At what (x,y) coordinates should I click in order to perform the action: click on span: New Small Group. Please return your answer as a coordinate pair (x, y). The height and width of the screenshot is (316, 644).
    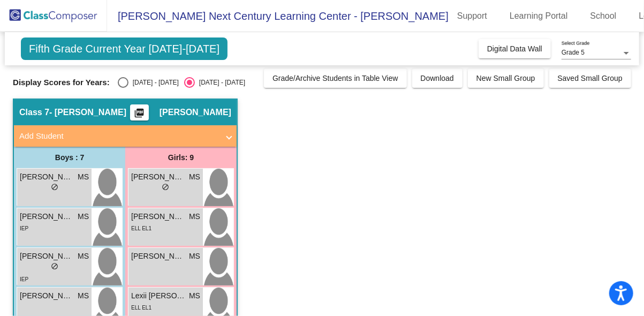
    Looking at the image, I should click on (506, 79).